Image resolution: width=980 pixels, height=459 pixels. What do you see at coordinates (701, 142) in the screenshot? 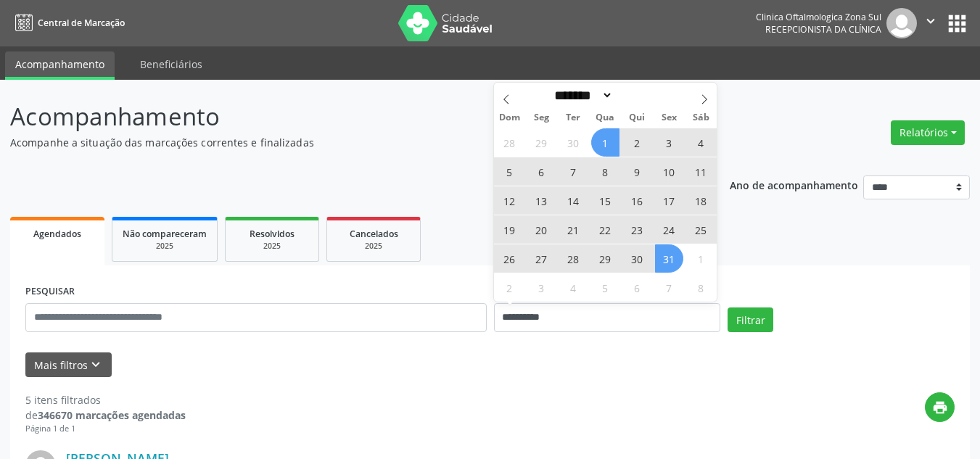
I see `span: Outubro 4, 2025` at bounding box center [701, 142].